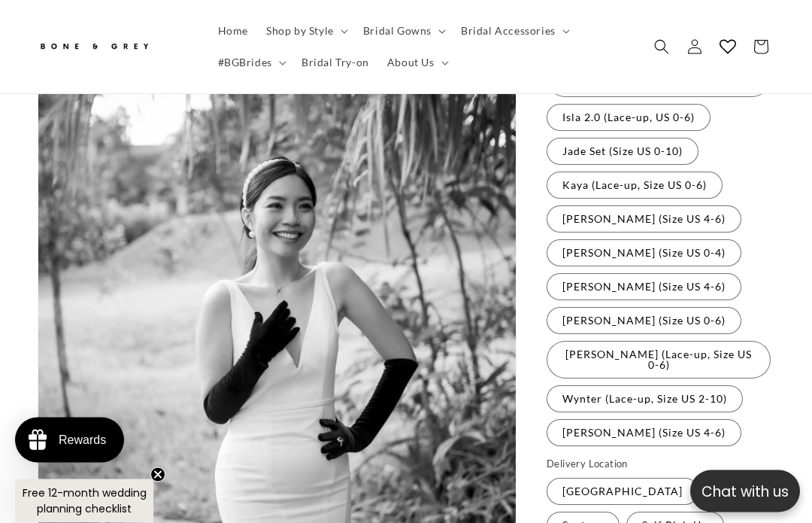  What do you see at coordinates (403, 31) in the screenshot?
I see `summary: Bridal Gowns` at bounding box center [403, 31].